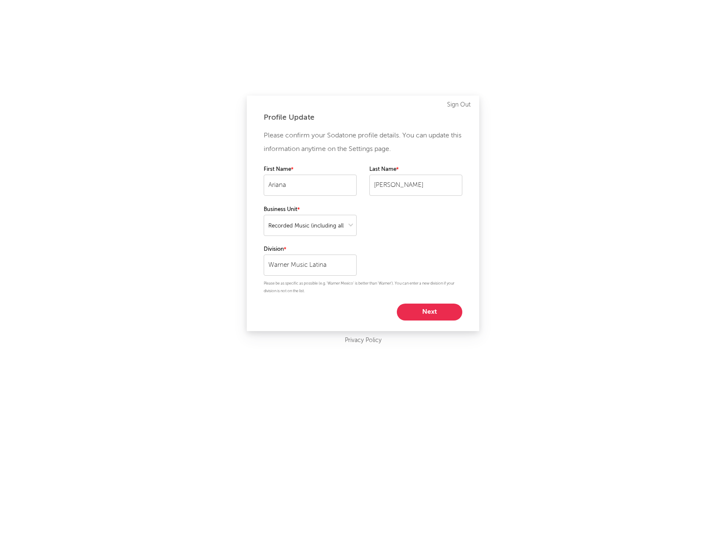 The width and height of the screenshot is (726, 537). I want to click on a: Sign Out, so click(459, 105).